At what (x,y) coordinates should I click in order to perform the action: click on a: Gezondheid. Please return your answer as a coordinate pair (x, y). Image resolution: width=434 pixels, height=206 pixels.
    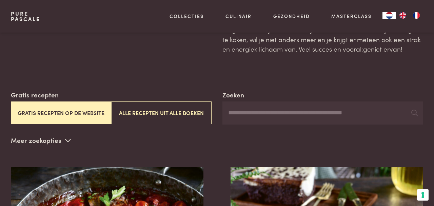
    Looking at the image, I should click on (292, 16).